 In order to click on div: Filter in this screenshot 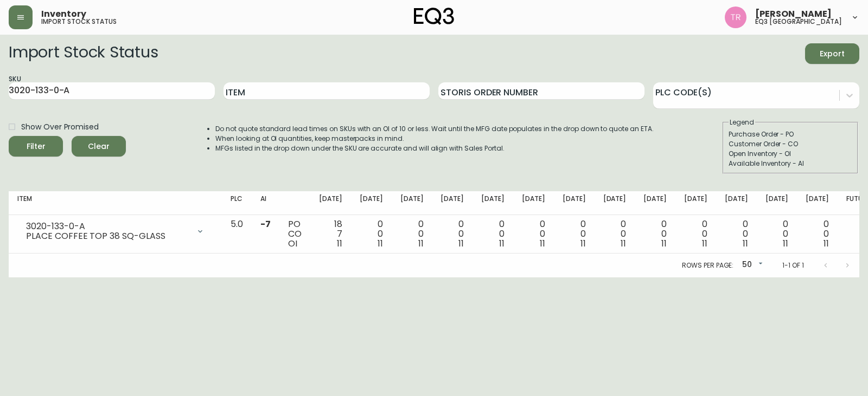, I will do `click(36, 146)`.